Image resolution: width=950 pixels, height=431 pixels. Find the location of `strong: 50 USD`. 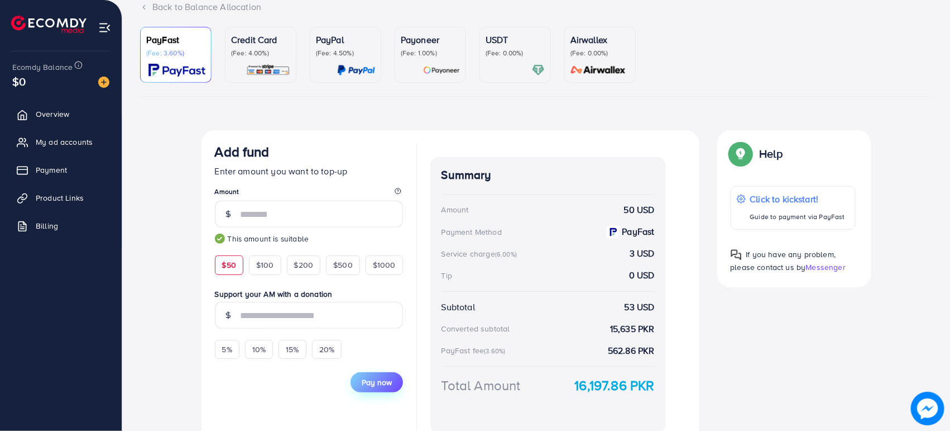

strong: 50 USD is located at coordinates (639, 209).